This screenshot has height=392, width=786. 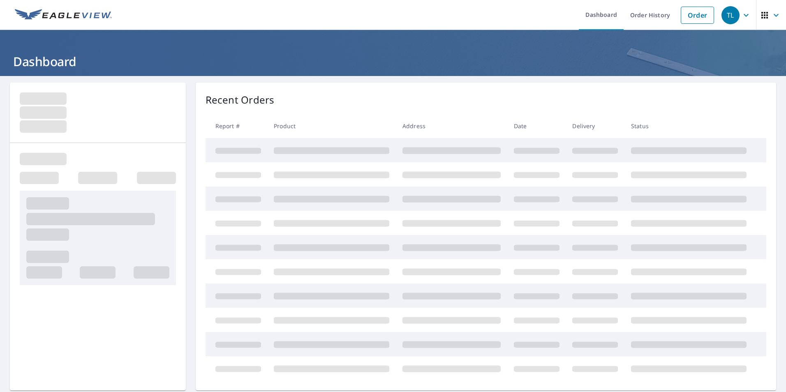 What do you see at coordinates (536, 126) in the screenshot?
I see `th: Date` at bounding box center [536, 126].